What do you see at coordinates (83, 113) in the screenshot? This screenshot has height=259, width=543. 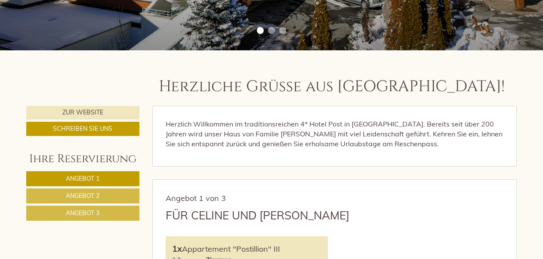 I see `a: Zur Website` at bounding box center [83, 113].